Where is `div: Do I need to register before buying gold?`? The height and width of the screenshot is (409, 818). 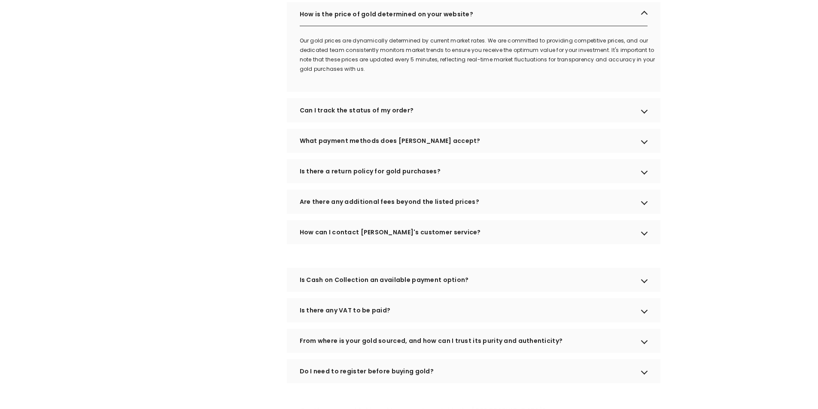 div: Do I need to register before buying gold? is located at coordinates (474, 372).